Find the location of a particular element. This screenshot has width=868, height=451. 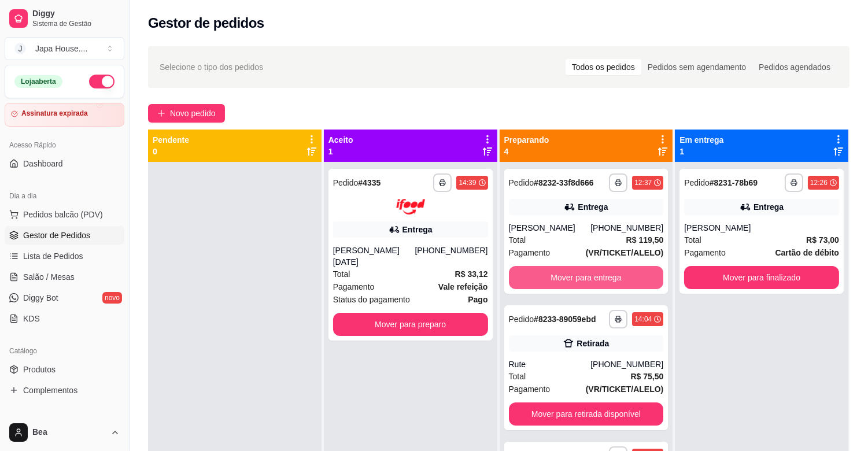

strong: R$ 75,50 is located at coordinates (646, 376).